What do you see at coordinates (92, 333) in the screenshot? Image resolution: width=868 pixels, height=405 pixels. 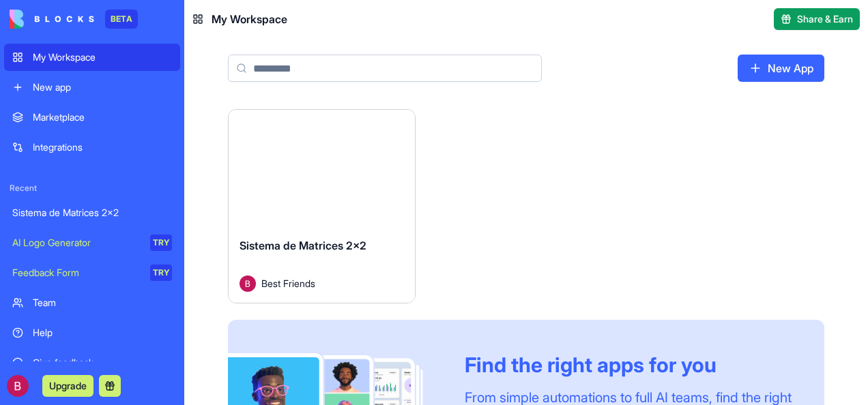 I see `a: Help` at bounding box center [92, 333].